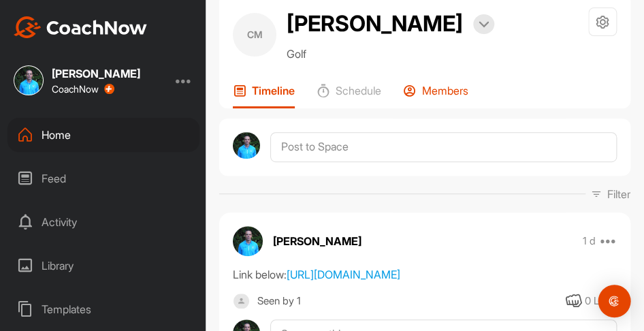 The height and width of the screenshot is (331, 644). What do you see at coordinates (279, 301) in the screenshot?
I see `div: Seen by 1` at bounding box center [279, 301].